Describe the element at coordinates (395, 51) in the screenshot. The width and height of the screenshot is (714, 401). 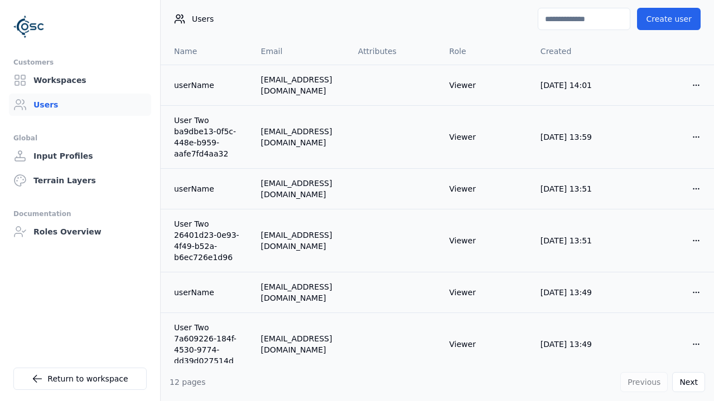
I see `th: Attributes` at that location.